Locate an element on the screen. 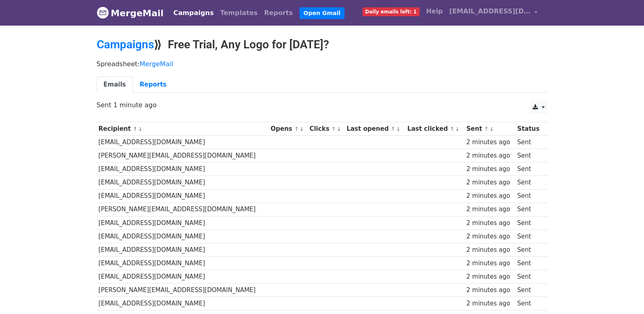 The image size is (644, 314). a: Templates is located at coordinates (239, 13).